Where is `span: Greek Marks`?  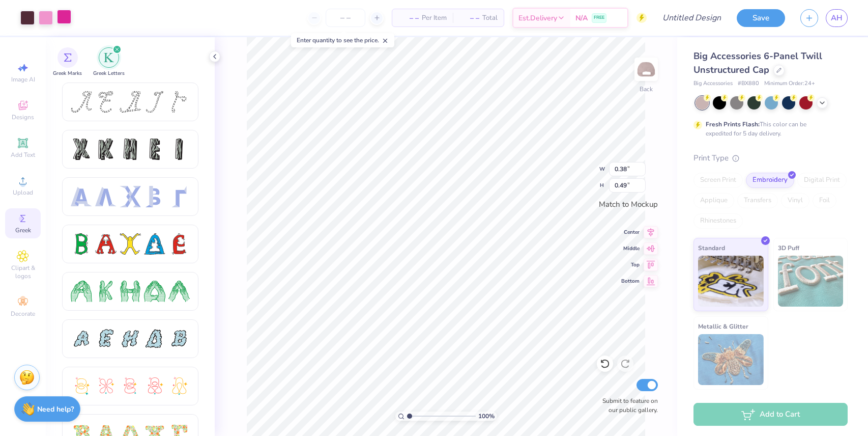
span: Greek Marks is located at coordinates (67, 73).